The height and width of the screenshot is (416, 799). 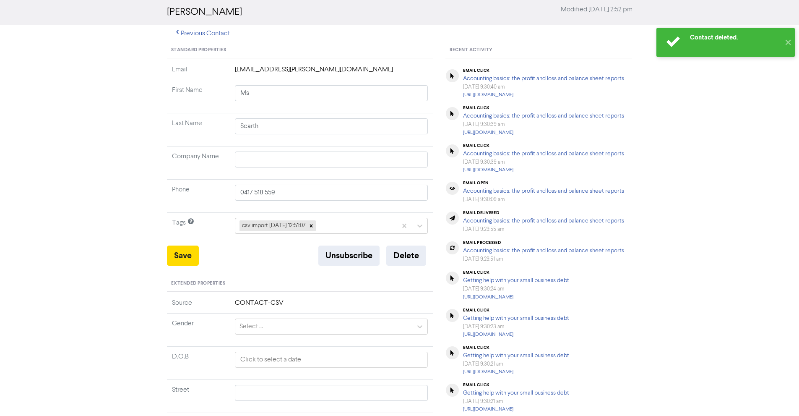 I want to click on td: Company Name, so click(x=198, y=163).